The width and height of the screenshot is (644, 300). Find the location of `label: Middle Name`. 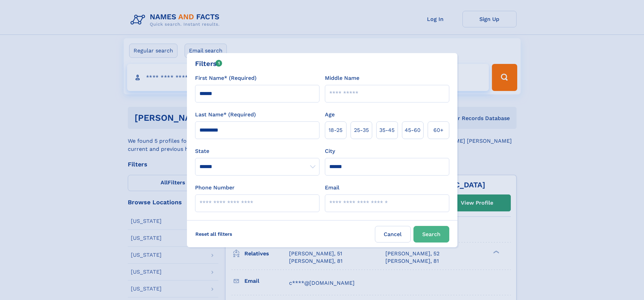

label: Middle Name is located at coordinates (342, 78).